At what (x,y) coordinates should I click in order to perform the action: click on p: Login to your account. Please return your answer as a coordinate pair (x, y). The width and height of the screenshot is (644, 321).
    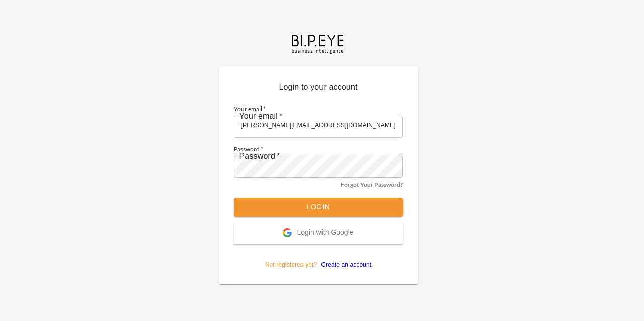
    Looking at the image, I should click on (318, 89).